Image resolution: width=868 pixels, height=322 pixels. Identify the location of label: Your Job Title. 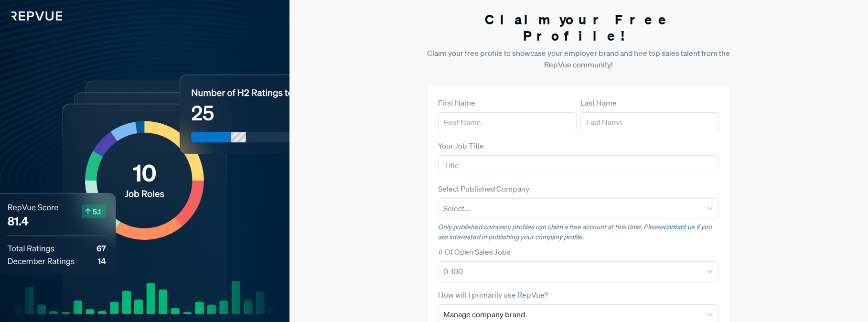
(461, 146).